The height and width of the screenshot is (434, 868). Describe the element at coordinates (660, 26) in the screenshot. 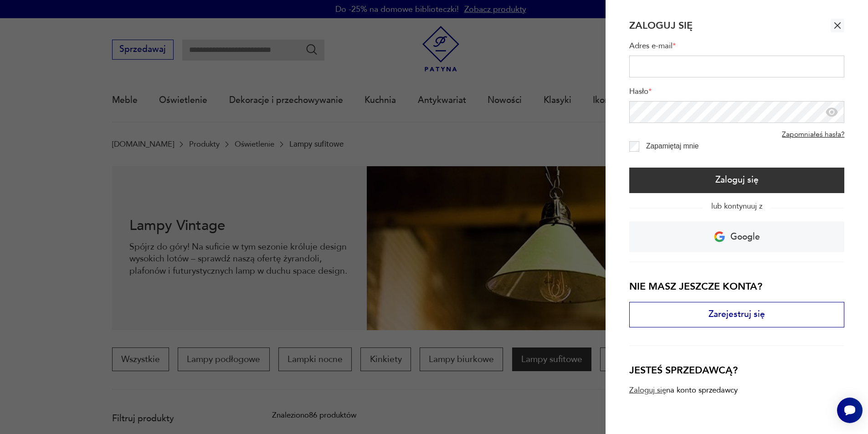

I see `h2: Zaloguj się` at that location.